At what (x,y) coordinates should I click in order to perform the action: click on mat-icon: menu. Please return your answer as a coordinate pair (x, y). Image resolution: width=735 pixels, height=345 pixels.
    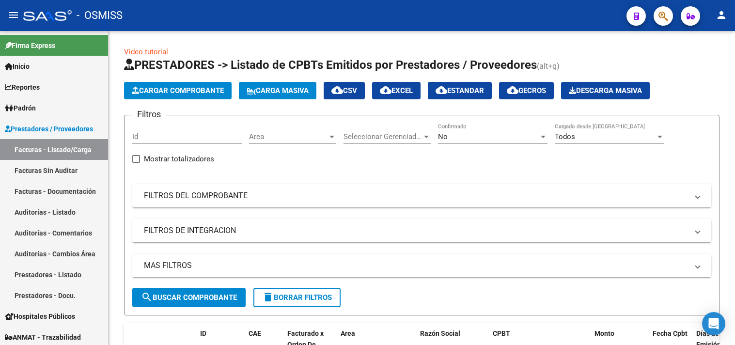
    Looking at the image, I should click on (14, 15).